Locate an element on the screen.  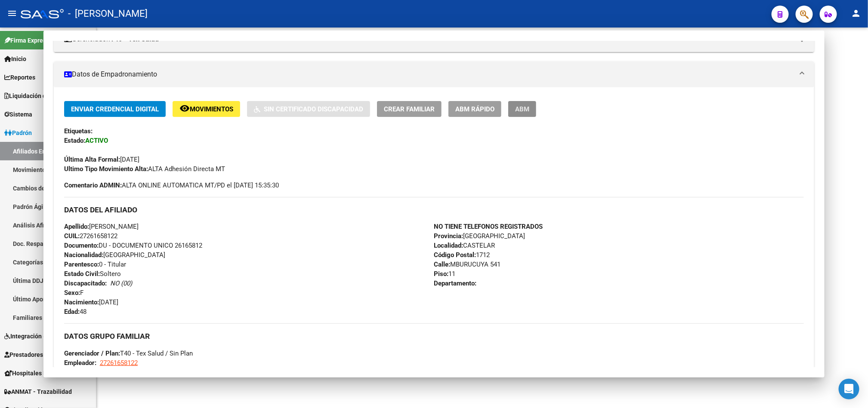
span: MBURUCUYA 541 is located at coordinates (467, 264).